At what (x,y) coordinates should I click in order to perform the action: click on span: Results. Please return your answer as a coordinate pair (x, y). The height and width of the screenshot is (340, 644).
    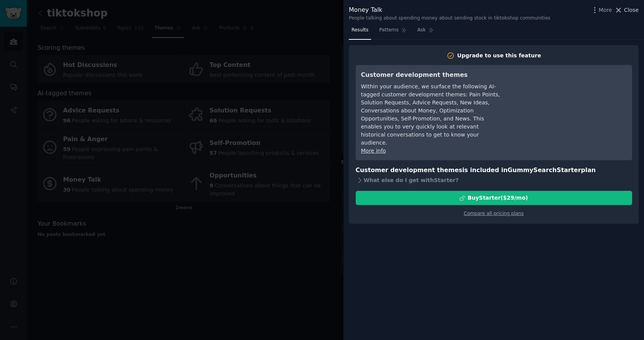
    Looking at the image, I should click on (360, 30).